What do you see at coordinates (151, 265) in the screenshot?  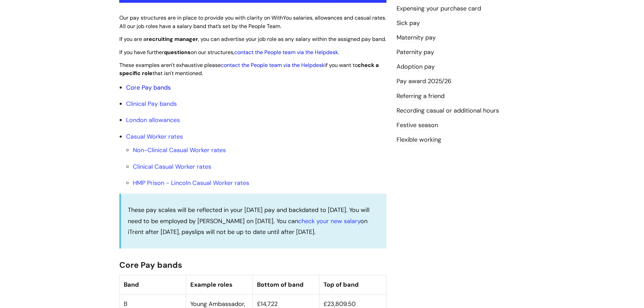 I see `span: Core Pay bands` at bounding box center [151, 265].